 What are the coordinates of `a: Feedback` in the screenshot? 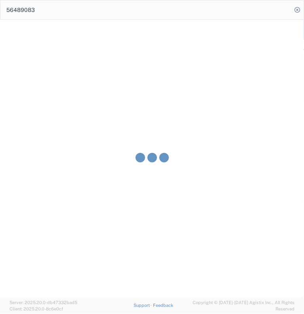 It's located at (163, 305).